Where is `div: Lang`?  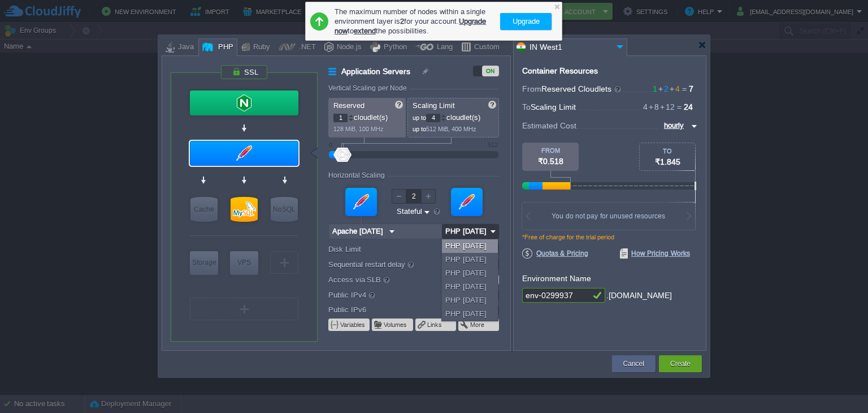
div: Lang is located at coordinates (443, 47).